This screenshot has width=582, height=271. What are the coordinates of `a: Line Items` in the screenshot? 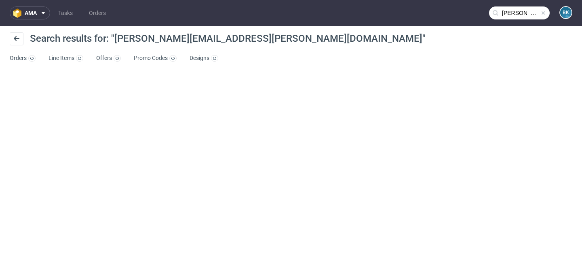 It's located at (66, 58).